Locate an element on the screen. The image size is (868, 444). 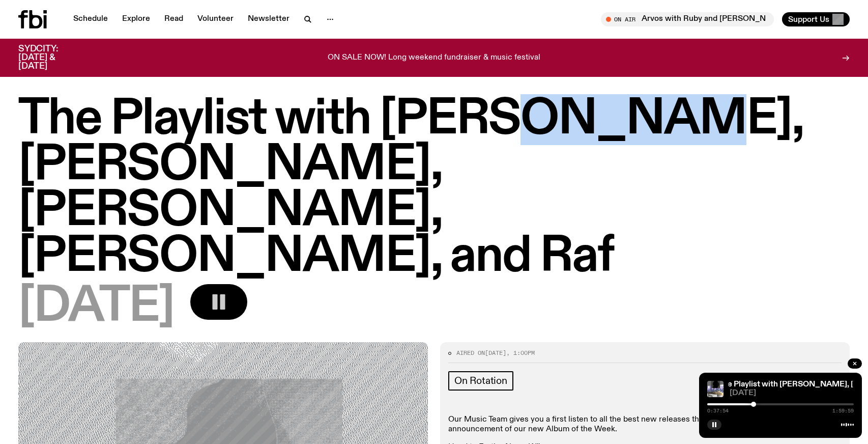
a: Schedule is located at coordinates (91, 19).